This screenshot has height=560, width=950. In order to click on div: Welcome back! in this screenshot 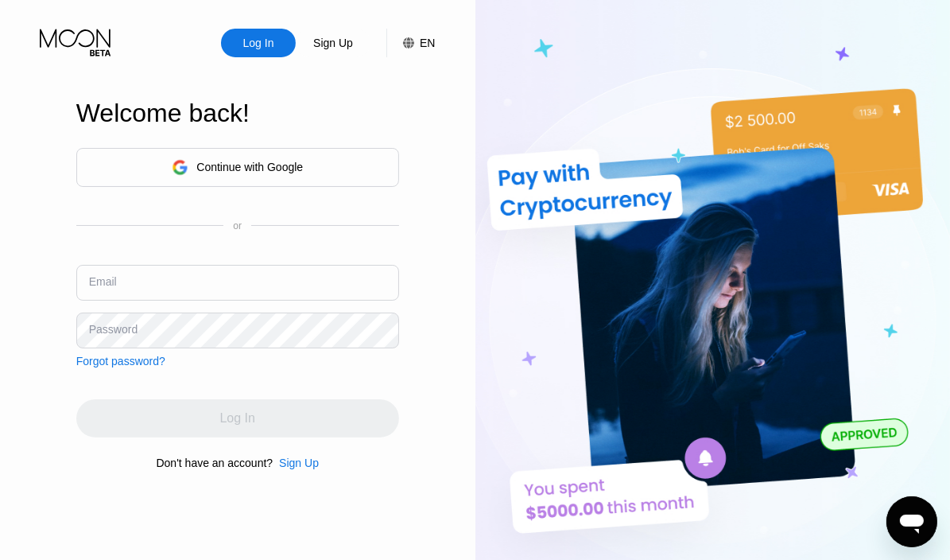, I will do `click(238, 113)`.